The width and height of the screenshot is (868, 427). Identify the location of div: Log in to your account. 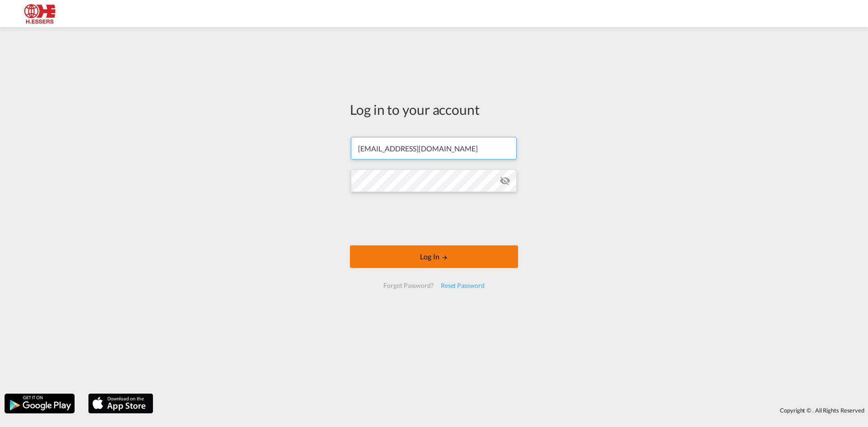
(434, 110).